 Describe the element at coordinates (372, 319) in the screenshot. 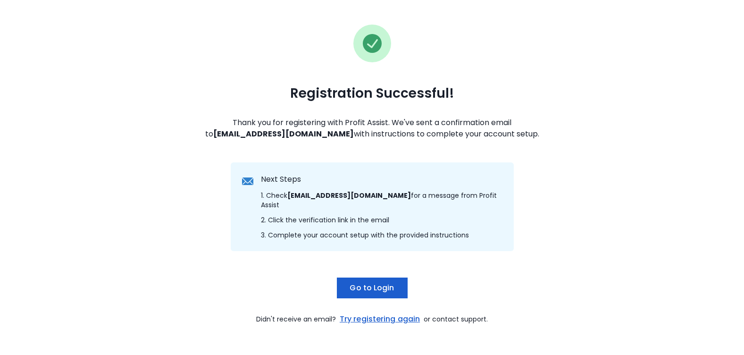

I see `span: Didn't receive an email? or contact support.` at that location.